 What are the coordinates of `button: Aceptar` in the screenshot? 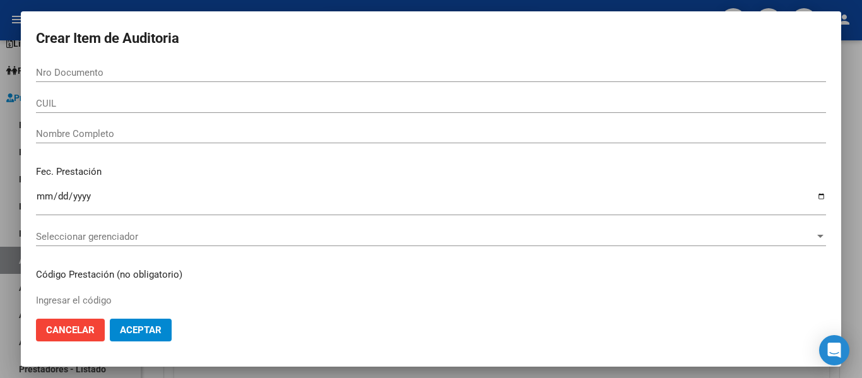 It's located at (141, 330).